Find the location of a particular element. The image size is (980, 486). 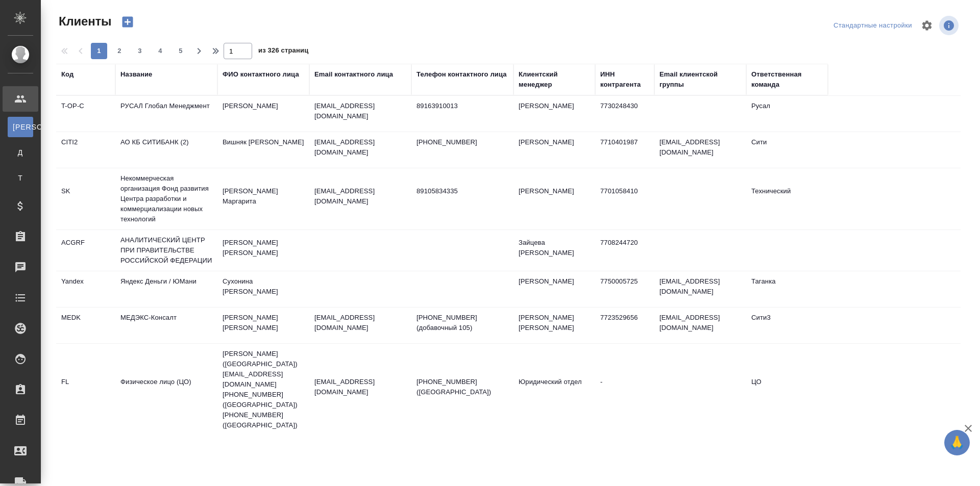

td: Юридический отдел is located at coordinates (554, 389).